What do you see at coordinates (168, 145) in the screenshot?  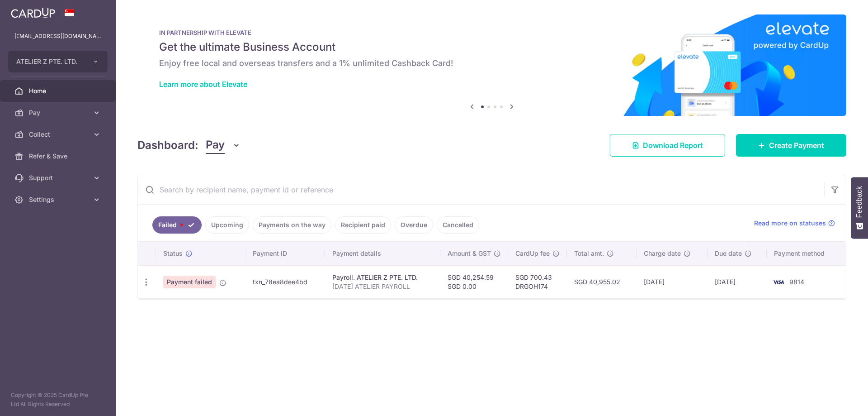 I see `h4: Dashboard:` at bounding box center [168, 145].